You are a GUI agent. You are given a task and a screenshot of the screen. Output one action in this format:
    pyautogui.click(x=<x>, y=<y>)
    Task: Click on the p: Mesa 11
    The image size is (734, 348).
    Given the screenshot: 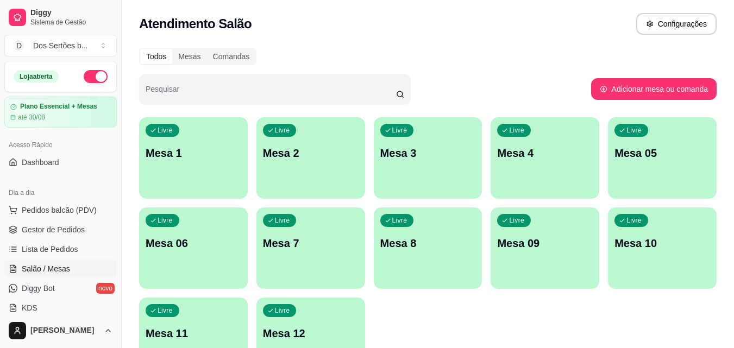 What is the action you would take?
    pyautogui.click(x=193, y=333)
    